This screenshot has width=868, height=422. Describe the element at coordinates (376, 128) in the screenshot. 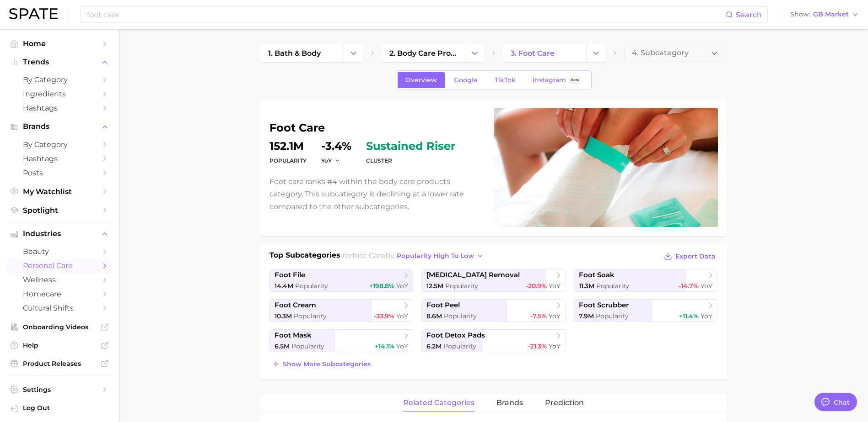

I see `h1: foot care` at that location.